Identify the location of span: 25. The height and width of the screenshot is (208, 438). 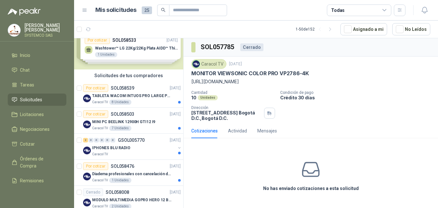
(147, 10).